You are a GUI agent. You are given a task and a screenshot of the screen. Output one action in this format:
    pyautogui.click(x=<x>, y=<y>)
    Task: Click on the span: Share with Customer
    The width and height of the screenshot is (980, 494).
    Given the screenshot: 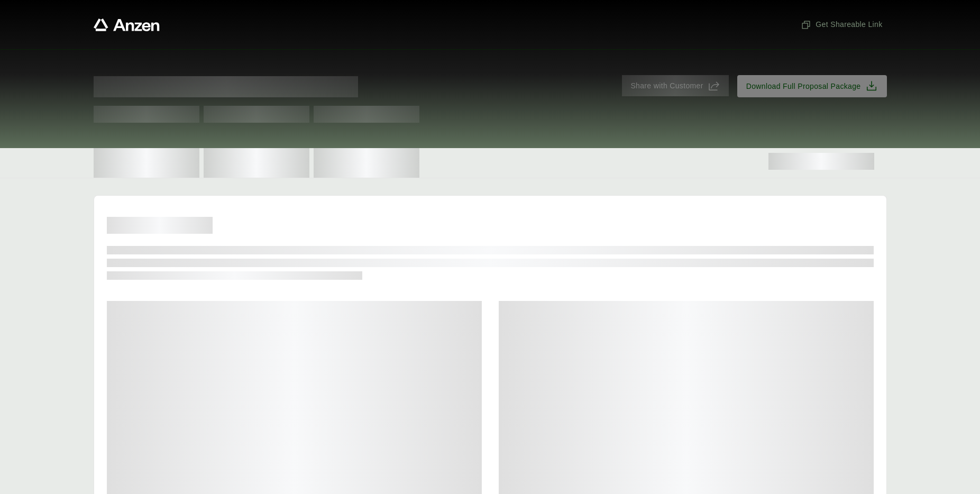 What is the action you would take?
    pyautogui.click(x=667, y=85)
    